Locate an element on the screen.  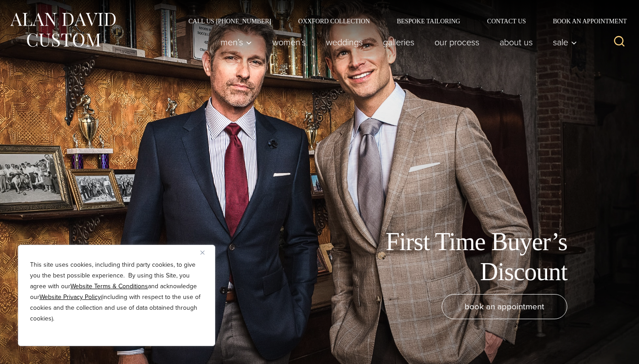
a: Our Process is located at coordinates (457, 42).